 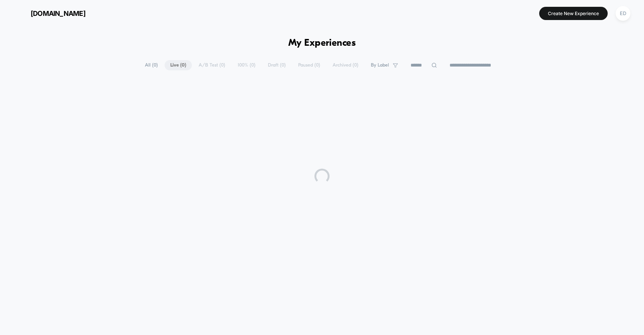 What do you see at coordinates (322, 43) in the screenshot?
I see `h1: My Experiences` at bounding box center [322, 43].